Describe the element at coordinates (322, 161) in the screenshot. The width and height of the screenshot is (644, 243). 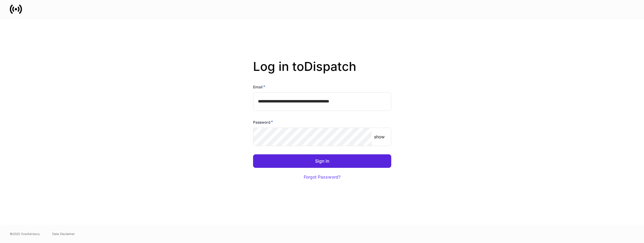
I see `button: Sign In` at that location.